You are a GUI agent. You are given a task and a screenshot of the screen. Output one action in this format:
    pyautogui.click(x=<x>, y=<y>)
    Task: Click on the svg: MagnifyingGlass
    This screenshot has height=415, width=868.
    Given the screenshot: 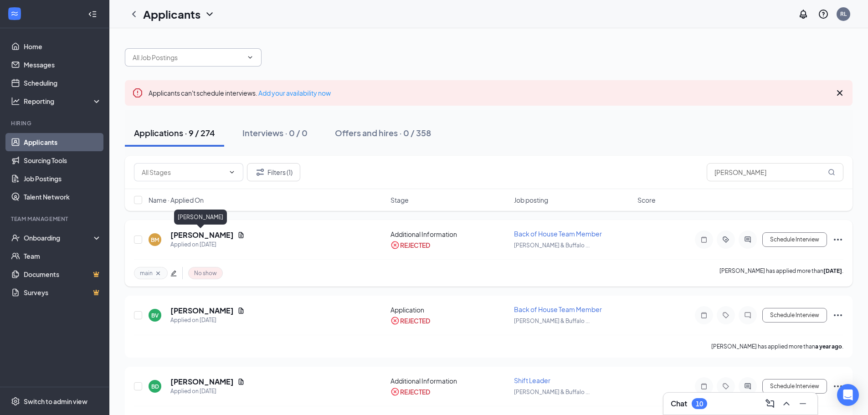 What is the action you would take?
    pyautogui.click(x=831, y=172)
    